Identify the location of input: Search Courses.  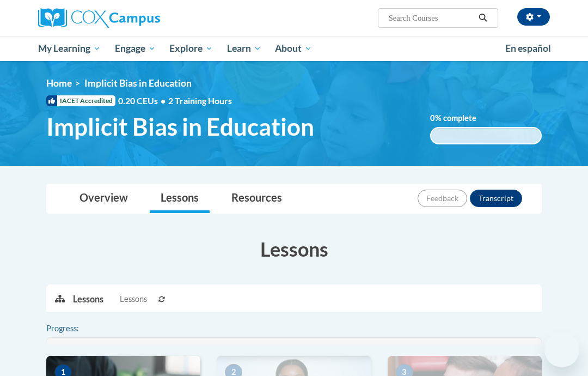
(432, 18).